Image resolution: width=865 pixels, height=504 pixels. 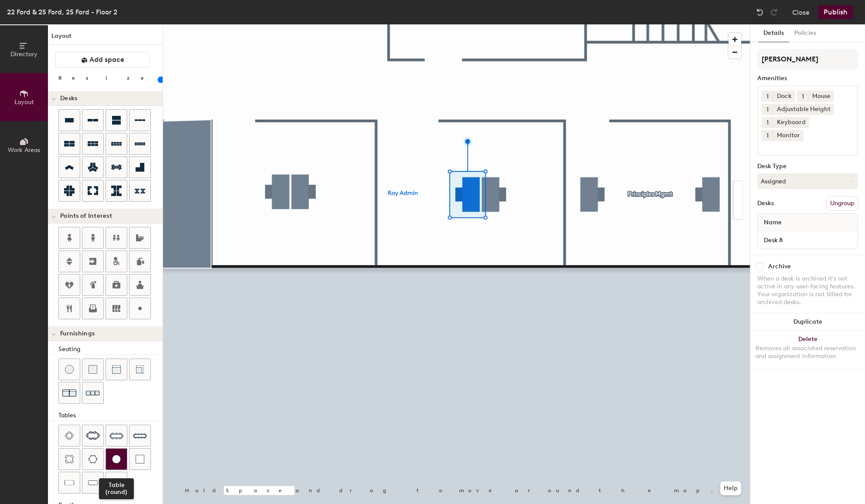 I want to click on span: Points of Interest, so click(x=86, y=216).